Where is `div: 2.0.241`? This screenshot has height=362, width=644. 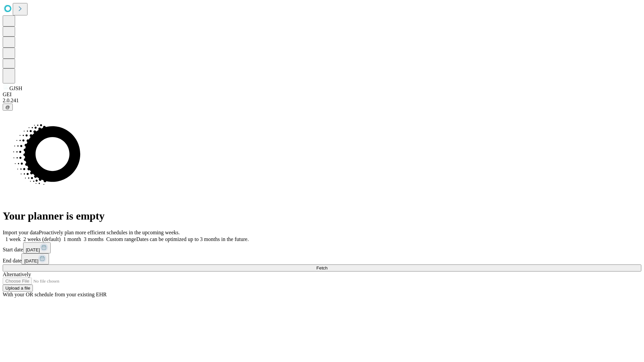
div: 2.0.241 is located at coordinates (322, 101).